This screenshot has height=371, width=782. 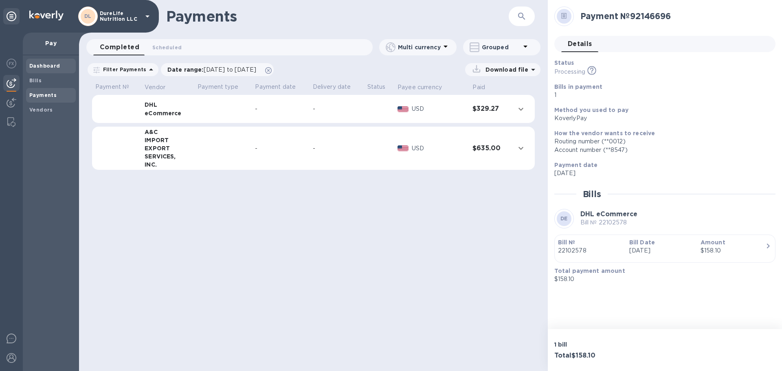 I want to click on p: Status, so click(x=379, y=87).